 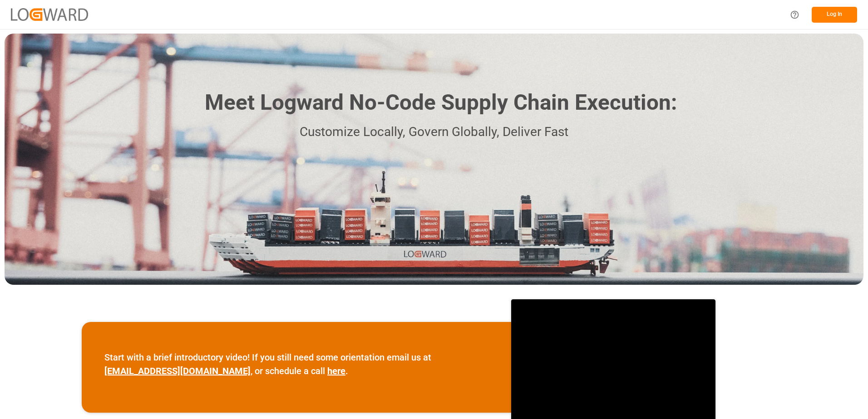 What do you see at coordinates (49, 14) in the screenshot?
I see `img: Logward_new_orange.png` at bounding box center [49, 14].